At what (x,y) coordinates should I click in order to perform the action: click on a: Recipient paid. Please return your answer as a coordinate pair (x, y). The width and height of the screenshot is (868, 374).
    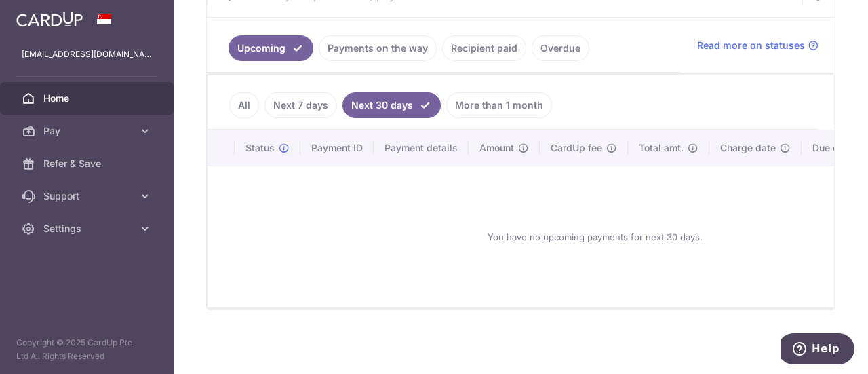
    Looking at the image, I should click on (484, 48).